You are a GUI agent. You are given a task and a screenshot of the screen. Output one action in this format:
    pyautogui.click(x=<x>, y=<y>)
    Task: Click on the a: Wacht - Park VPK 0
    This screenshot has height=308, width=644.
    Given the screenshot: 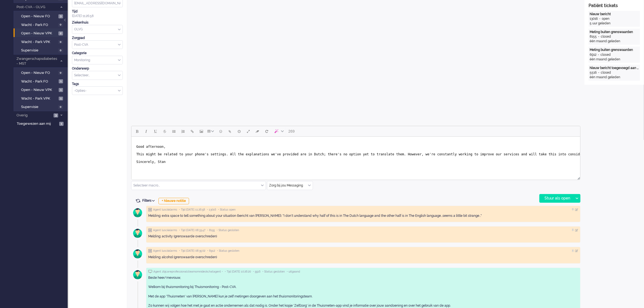 What is the action you would take?
    pyautogui.click(x=41, y=41)
    